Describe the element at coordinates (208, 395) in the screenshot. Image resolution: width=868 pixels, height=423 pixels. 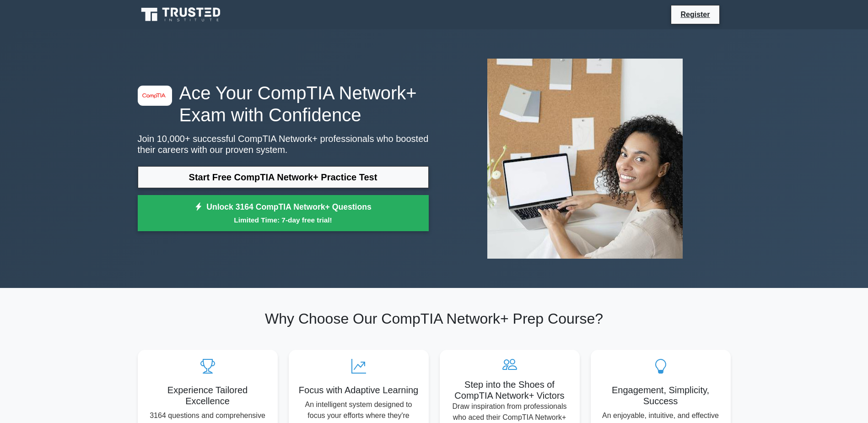
I see `h5: Experience Tailored Excellence` at that location.